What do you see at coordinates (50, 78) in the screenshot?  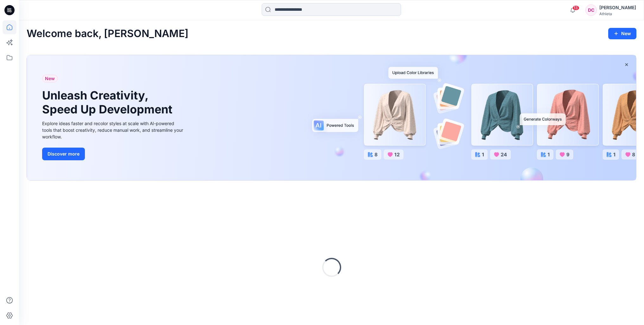 I see `span: New` at bounding box center [50, 78].